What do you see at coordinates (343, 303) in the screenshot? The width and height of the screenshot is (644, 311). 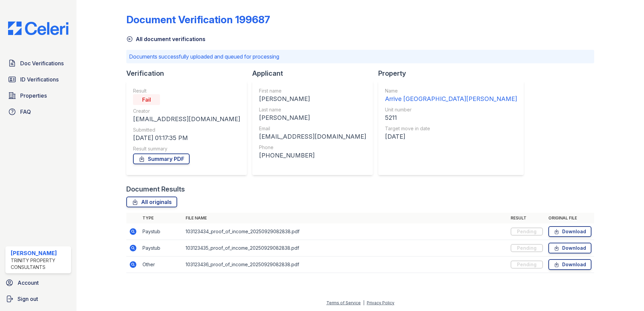 I see `a: Terms of Service` at bounding box center [343, 303].